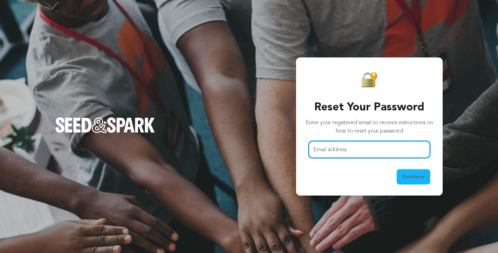 The image size is (498, 253). What do you see at coordinates (105, 126) in the screenshot?
I see `a: Seed&Spark Homepage` at bounding box center [105, 126].